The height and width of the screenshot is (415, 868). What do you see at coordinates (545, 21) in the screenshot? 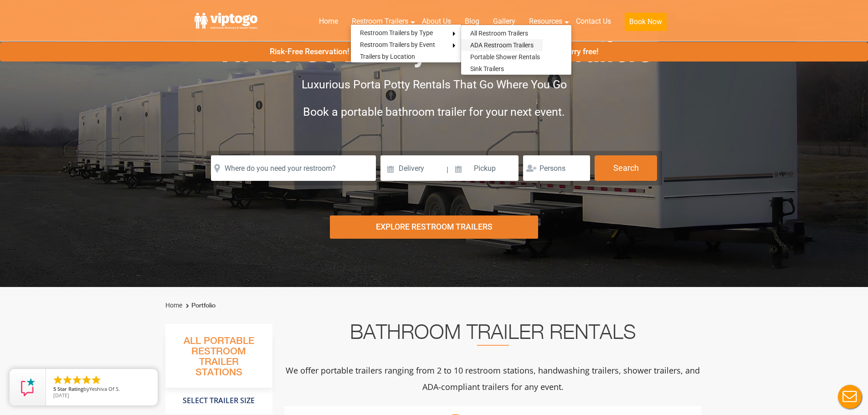
I see `a: Resources` at bounding box center [545, 21].